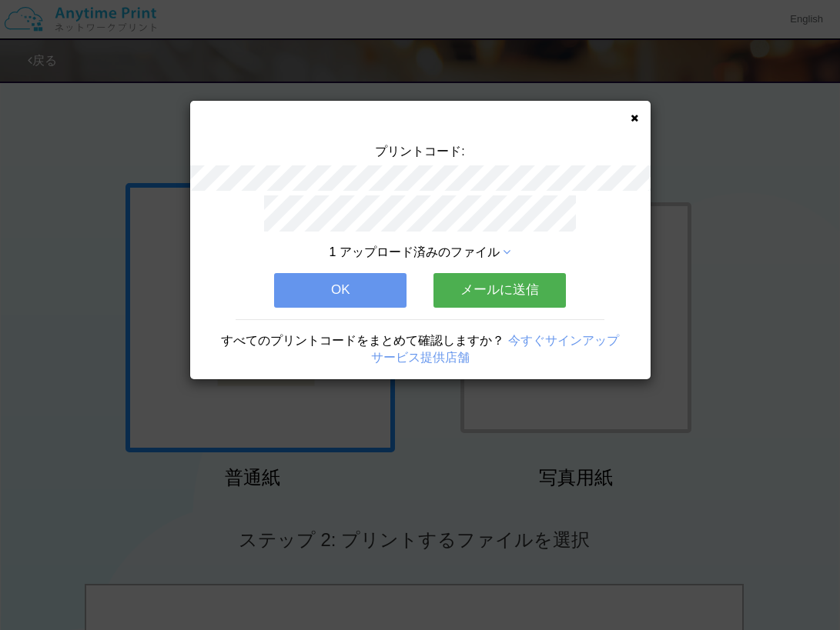  Describe the element at coordinates (340, 290) in the screenshot. I see `button: OK` at that location.